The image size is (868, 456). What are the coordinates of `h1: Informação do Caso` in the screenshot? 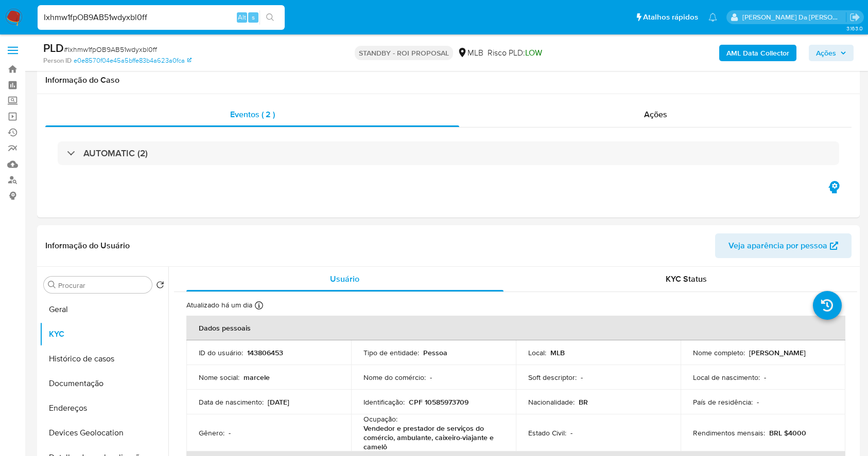 It's located at (449, 80).